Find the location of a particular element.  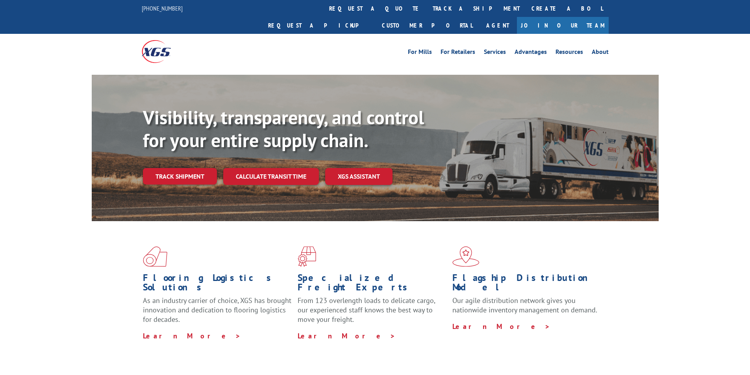

span: As an industry carrier of choice, XGS has brought innovation and dedication to flooring logistics... is located at coordinates (217, 310).